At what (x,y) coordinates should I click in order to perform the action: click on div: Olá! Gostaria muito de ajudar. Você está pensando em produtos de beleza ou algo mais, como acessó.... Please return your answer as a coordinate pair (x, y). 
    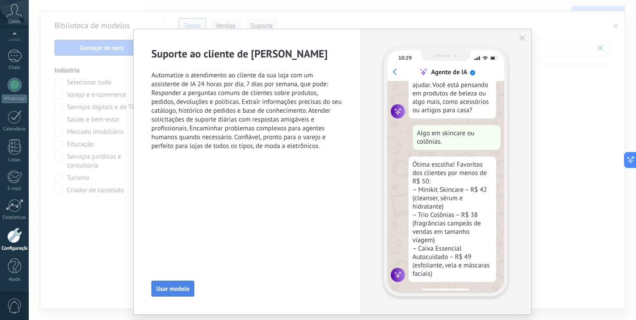
    Looking at the image, I should click on (452, 93).